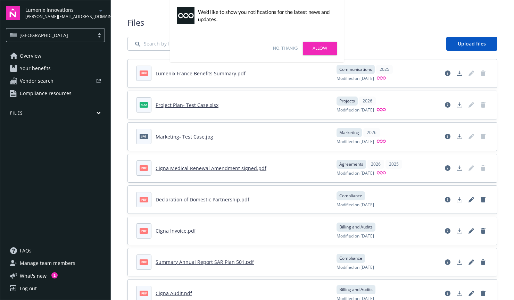  What do you see at coordinates (46, 93) in the screenshot?
I see `span: Compliance resources` at bounding box center [46, 93].